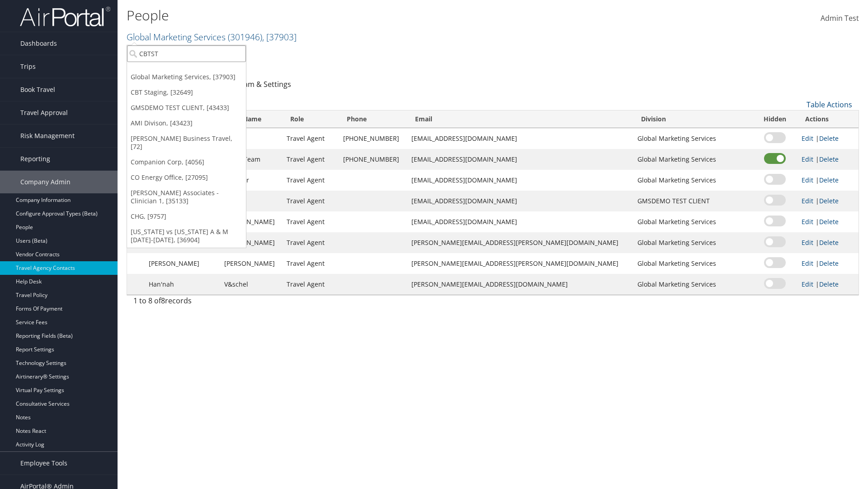 The height and width of the screenshot is (489, 868). What do you see at coordinates (251, 201) in the screenshot?
I see `td: Test` at bounding box center [251, 201].